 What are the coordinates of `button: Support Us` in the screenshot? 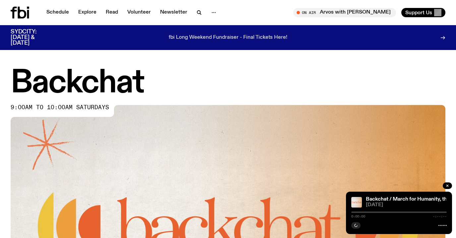 It's located at (423, 13).